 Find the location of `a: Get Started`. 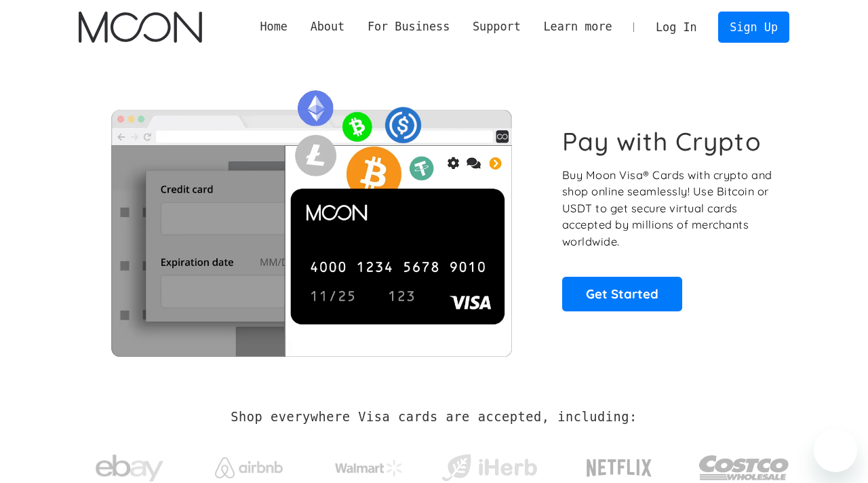

a: Get Started is located at coordinates (622, 293).